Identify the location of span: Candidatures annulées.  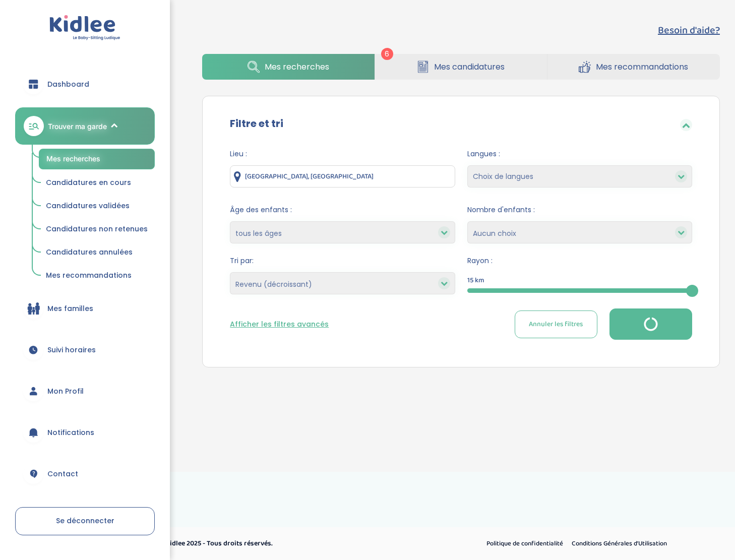
(89, 252).